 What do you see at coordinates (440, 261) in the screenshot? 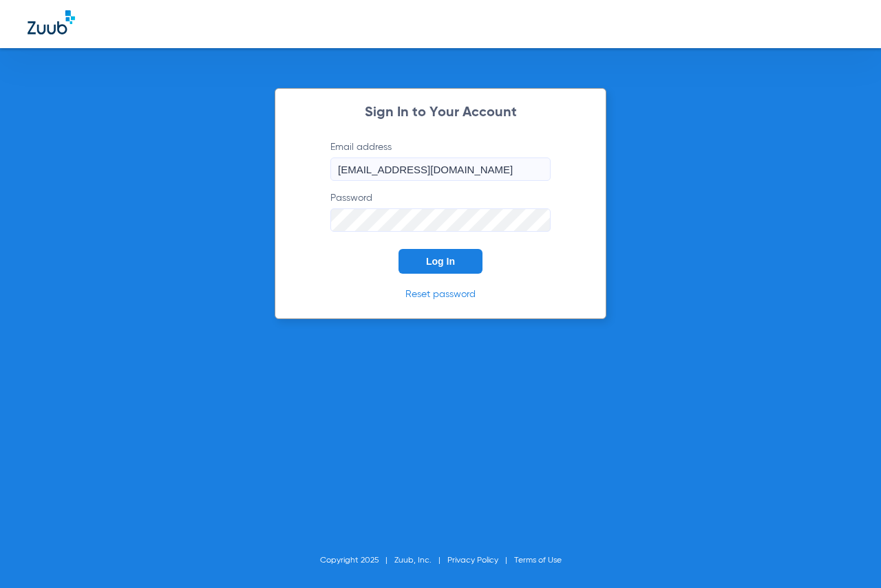
I see `span: Log In` at bounding box center [440, 261].